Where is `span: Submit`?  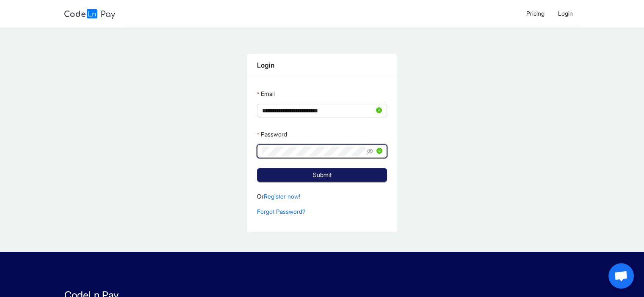
span: Submit is located at coordinates (322, 175).